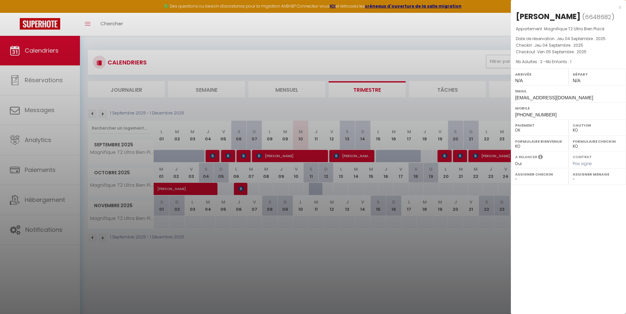 This screenshot has width=626, height=314. What do you see at coordinates (568, 91) in the screenshot?
I see `label: Email` at bounding box center [568, 91].